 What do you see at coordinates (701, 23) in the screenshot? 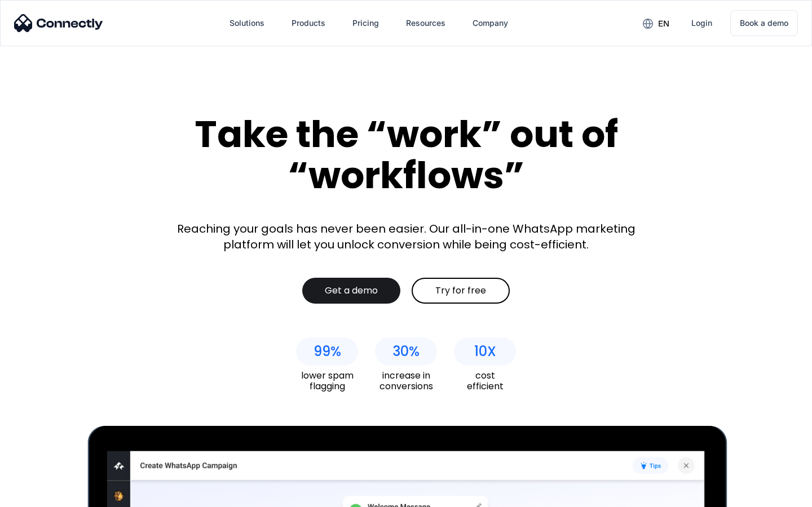
I see `a: Login` at bounding box center [701, 23].